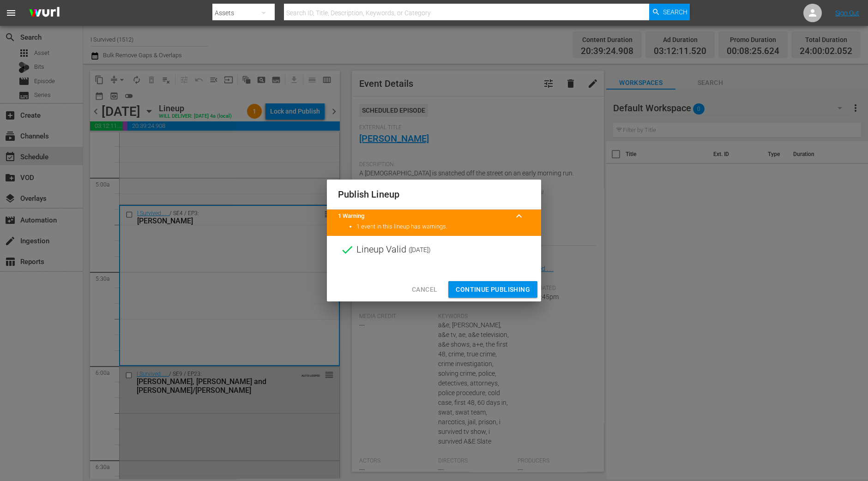 The height and width of the screenshot is (481, 868). I want to click on a: Sign Out, so click(847, 13).